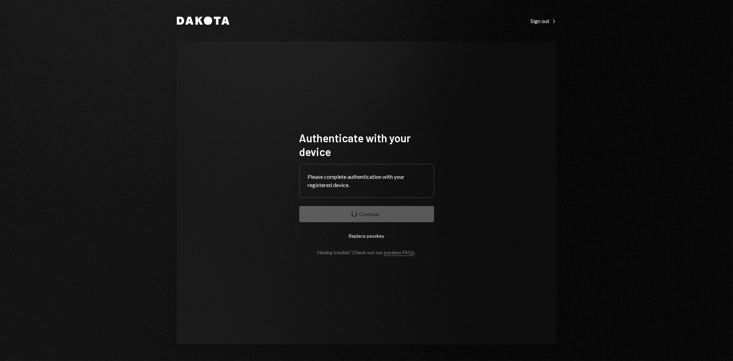 The image size is (733, 361). Describe the element at coordinates (367, 181) in the screenshot. I see `div: Please complete authentication with your registered device.` at that location.